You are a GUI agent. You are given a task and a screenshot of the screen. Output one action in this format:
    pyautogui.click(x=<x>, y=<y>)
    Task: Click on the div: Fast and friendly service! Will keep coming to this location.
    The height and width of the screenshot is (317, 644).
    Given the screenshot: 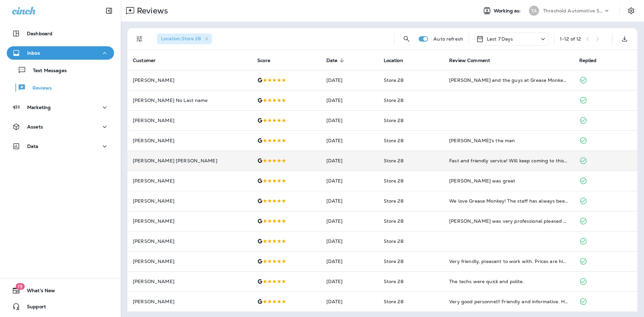 What is the action you would take?
    pyautogui.click(x=509, y=160)
    